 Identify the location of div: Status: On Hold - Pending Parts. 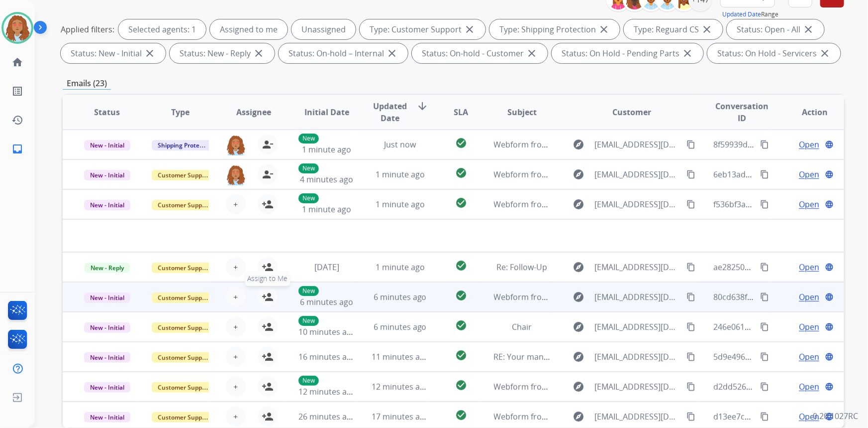
(627, 54).